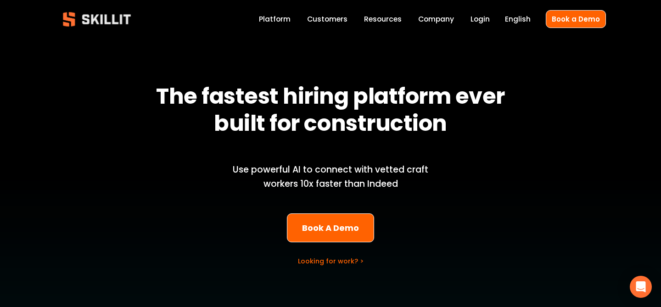 The image size is (661, 307). What do you see at coordinates (327, 19) in the screenshot?
I see `a: Customers` at bounding box center [327, 19].